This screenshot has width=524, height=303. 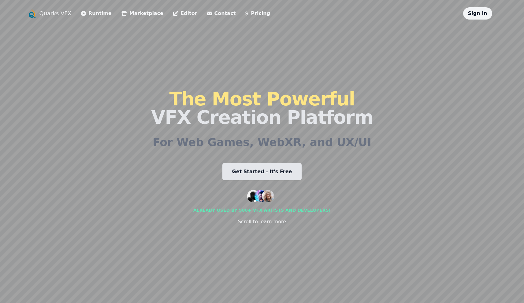 I want to click on img: customer 3, so click(x=268, y=196).